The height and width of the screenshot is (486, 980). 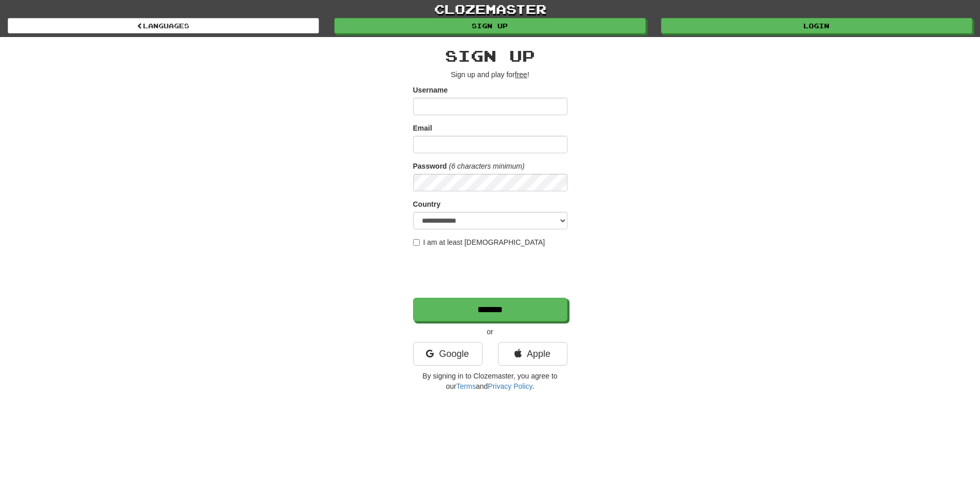 What do you see at coordinates (816, 26) in the screenshot?
I see `a: Login` at bounding box center [816, 26].